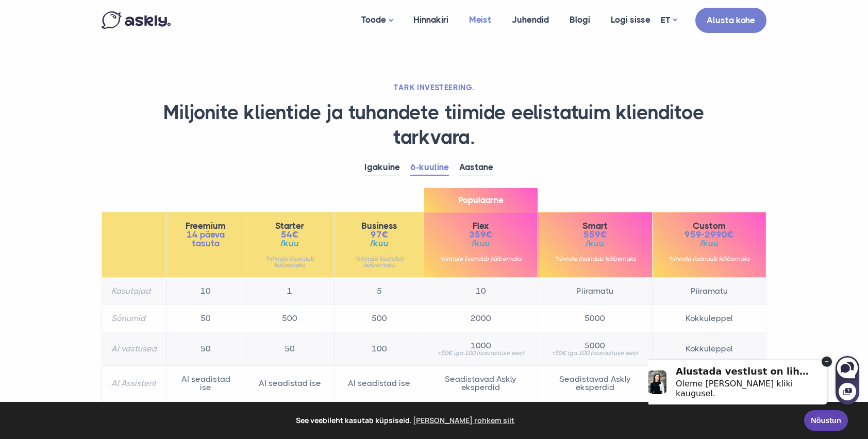 The image size is (868, 439). What do you see at coordinates (826, 421) in the screenshot?
I see `a: Nõustun` at bounding box center [826, 421].